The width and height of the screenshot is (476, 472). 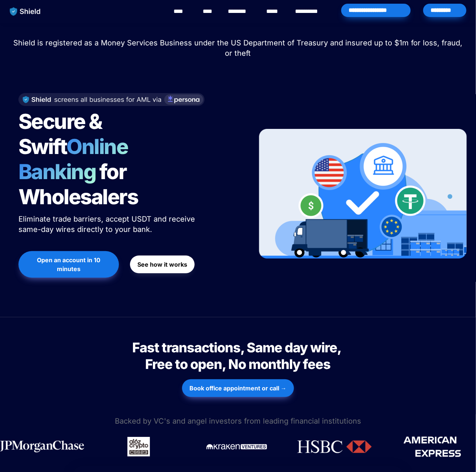 What do you see at coordinates (238, 388) in the screenshot?
I see `button: Book office appointment or call →` at bounding box center [238, 388].